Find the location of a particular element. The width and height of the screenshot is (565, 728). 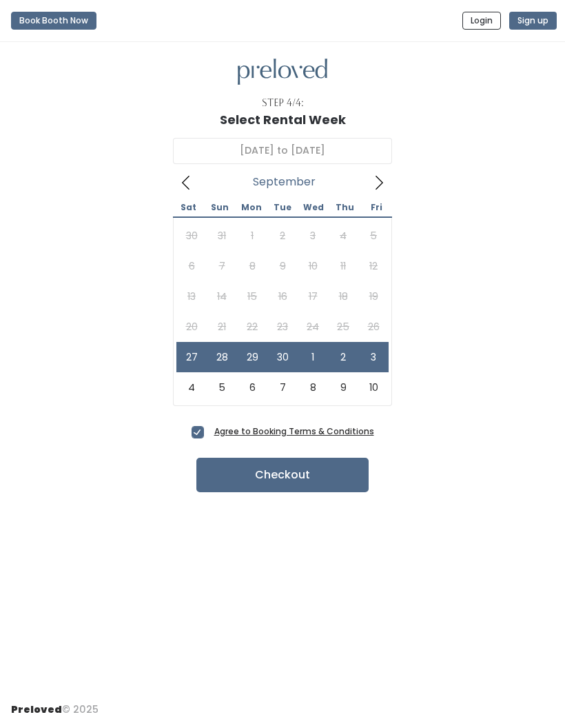

span: September 30, 2025 is located at coordinates (283, 357).